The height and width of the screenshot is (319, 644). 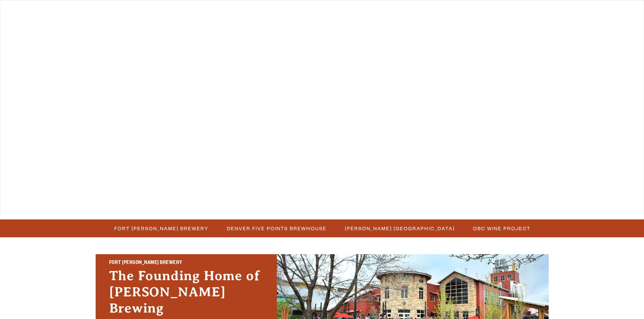 I want to click on a: Winery, so click(x=281, y=12).